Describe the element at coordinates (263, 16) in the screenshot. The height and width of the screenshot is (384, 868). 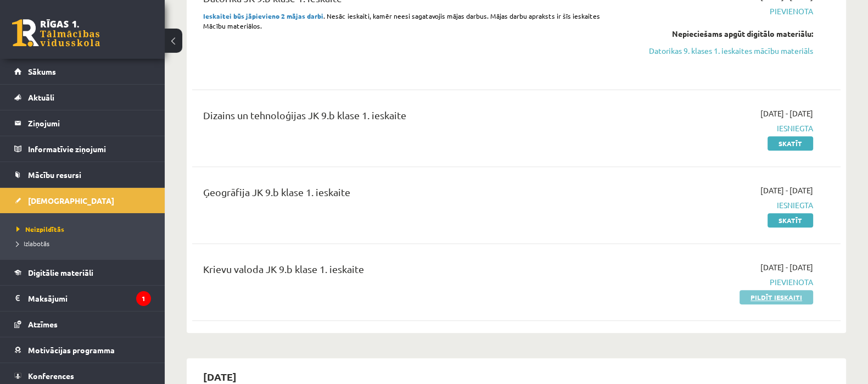
I see `strong: Ieskaitei būs jāpievieno 2 mājas darbi` at that location.